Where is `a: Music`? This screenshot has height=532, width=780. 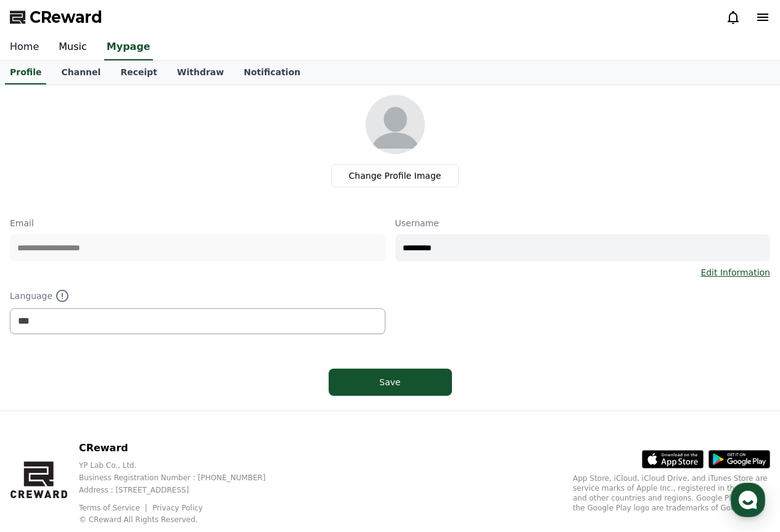 a: Music is located at coordinates (73, 48).